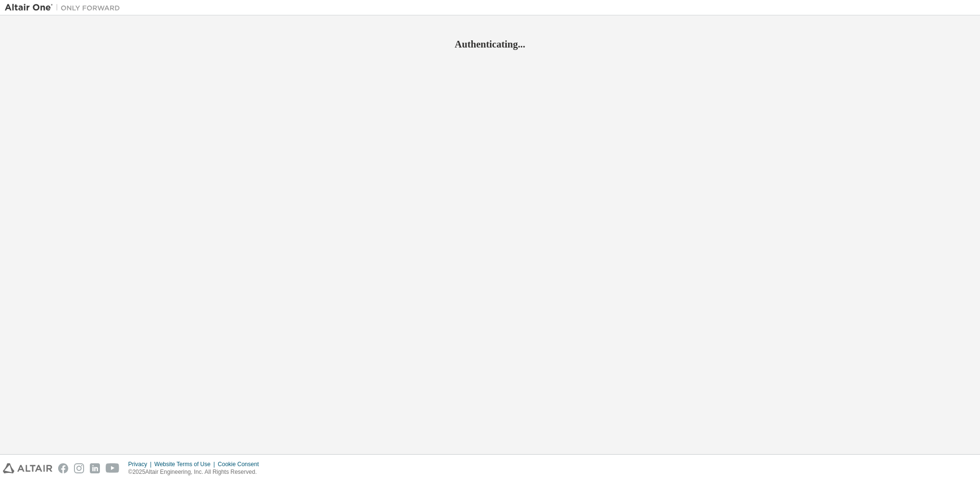 This screenshot has width=980, height=482. What do you see at coordinates (241, 464) in the screenshot?
I see `div: Cookie Consent` at bounding box center [241, 464].